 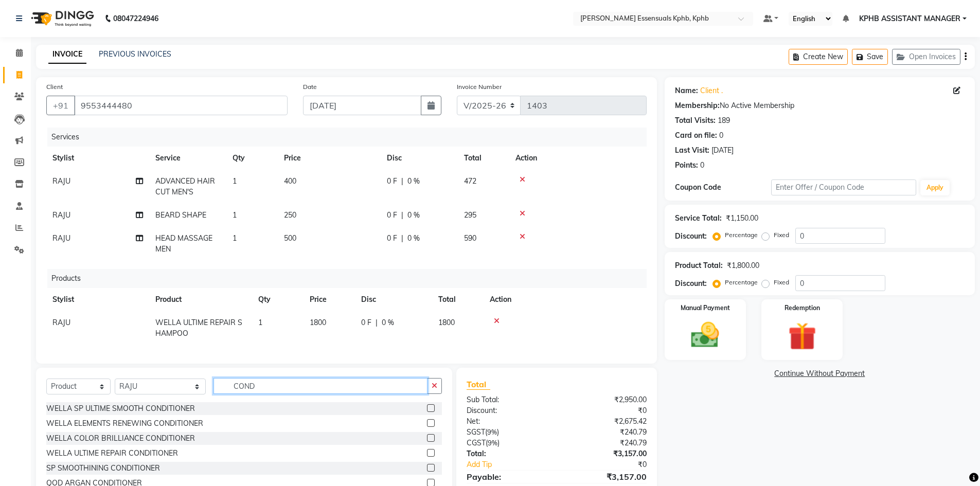 I want to click on span: KPHB ASSISTANT MANAGER, so click(x=909, y=18).